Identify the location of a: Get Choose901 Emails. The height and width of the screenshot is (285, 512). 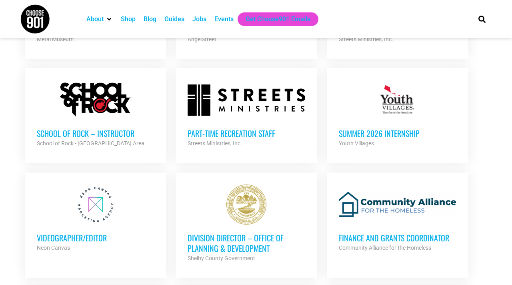
(278, 19).